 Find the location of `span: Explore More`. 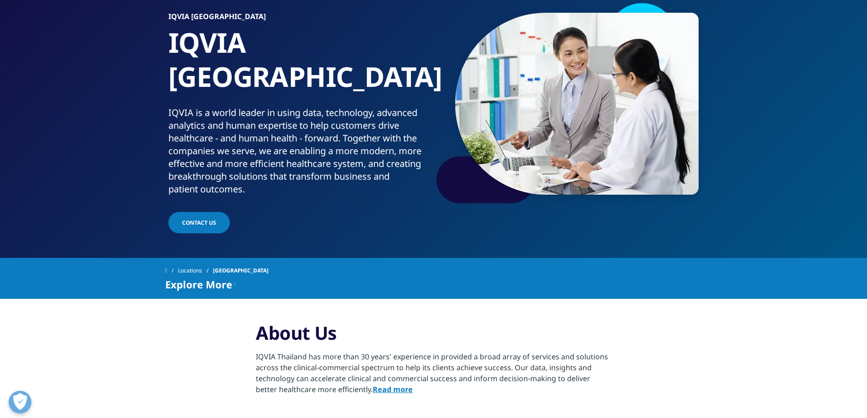

span: Explore More is located at coordinates (198, 285).